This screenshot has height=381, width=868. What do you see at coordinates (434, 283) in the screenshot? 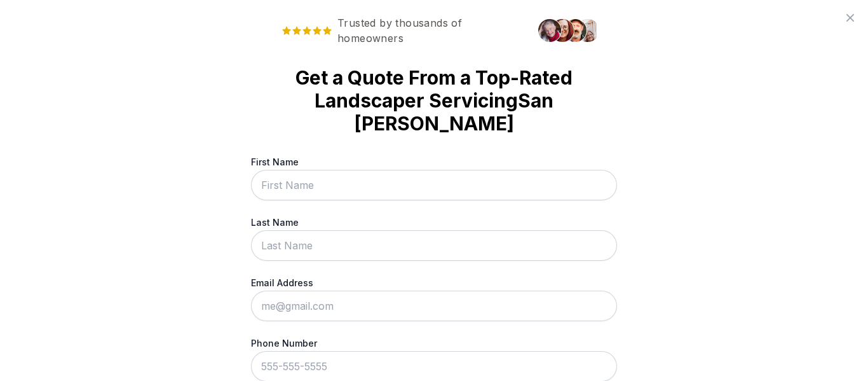
I see `label: Email Address` at bounding box center [434, 283].